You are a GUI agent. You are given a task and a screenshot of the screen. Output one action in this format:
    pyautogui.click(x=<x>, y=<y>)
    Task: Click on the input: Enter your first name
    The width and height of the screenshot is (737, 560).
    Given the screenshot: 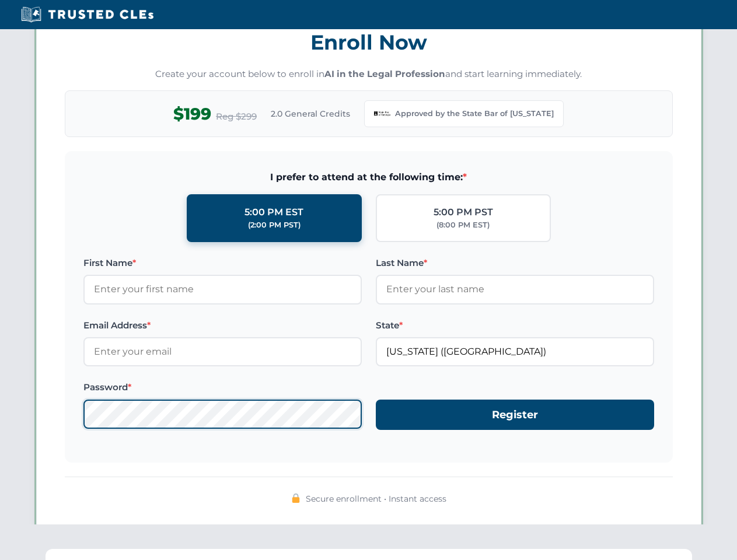 What is the action you would take?
    pyautogui.click(x=223, y=290)
    